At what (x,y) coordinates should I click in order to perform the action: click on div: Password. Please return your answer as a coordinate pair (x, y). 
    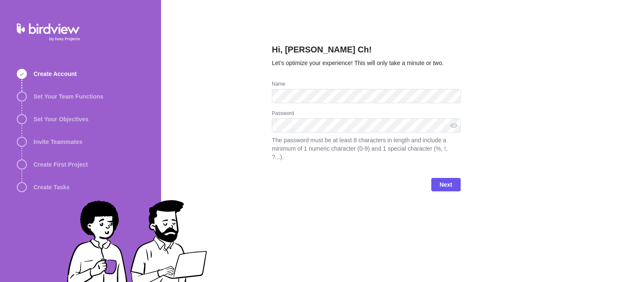
    Looking at the image, I should click on (366, 114).